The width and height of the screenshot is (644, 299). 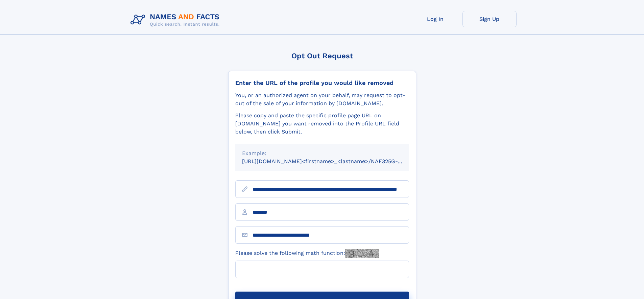 What do you see at coordinates (176, 20) in the screenshot?
I see `img: Logo Names and Facts` at bounding box center [176, 20].